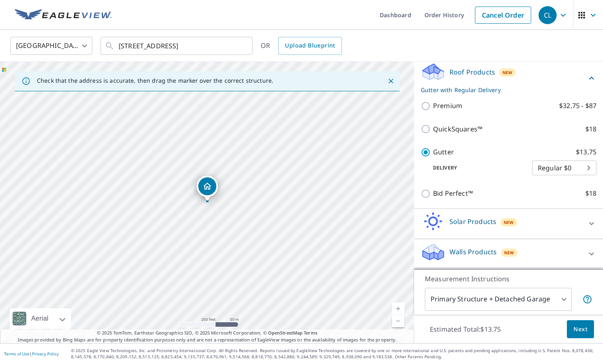  I want to click on p: $13.75, so click(586, 152).